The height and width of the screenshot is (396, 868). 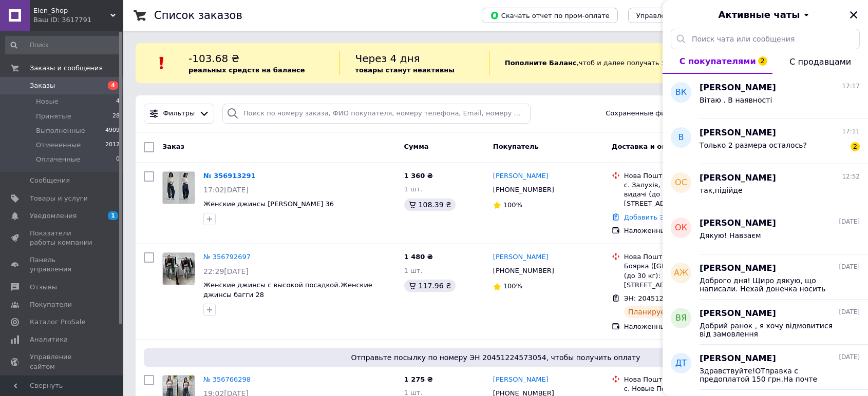 I want to click on span: Вітаю . В наявності, so click(x=736, y=100).